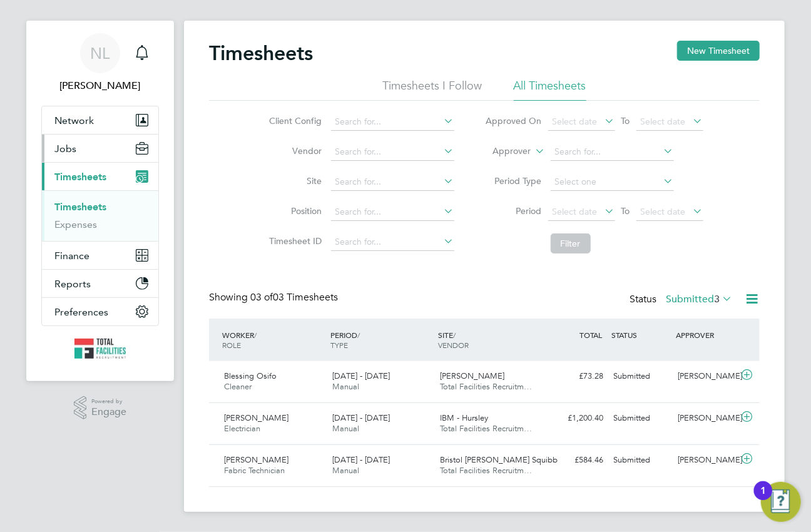  I want to click on label: Site, so click(295, 181).